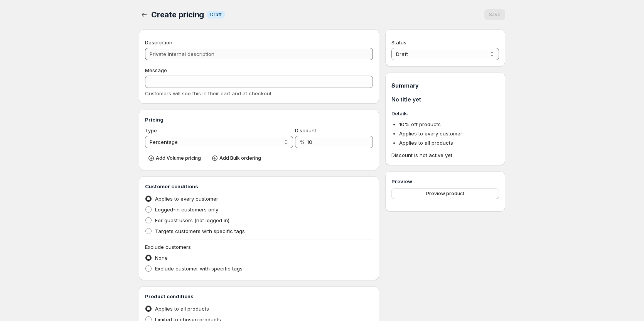 Image resolution: width=644 pixels, height=321 pixels. What do you see at coordinates (216, 15) in the screenshot?
I see `span: Draft` at bounding box center [216, 15].